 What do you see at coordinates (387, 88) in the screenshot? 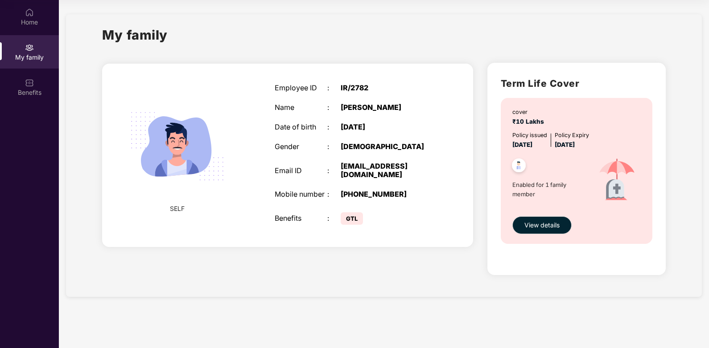
I see `div: IR/2782` at bounding box center [387, 88].